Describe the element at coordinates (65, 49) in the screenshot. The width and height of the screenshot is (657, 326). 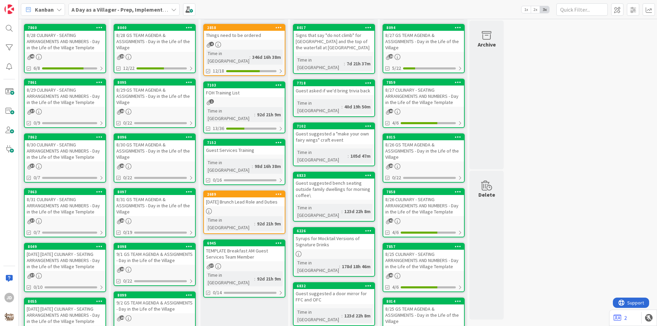
I see `a: 78608/28 CULINARY - SEATING ARRANGEMENTS AND NUMBERS - Day in the Life of the Village Template6/8` at that location.